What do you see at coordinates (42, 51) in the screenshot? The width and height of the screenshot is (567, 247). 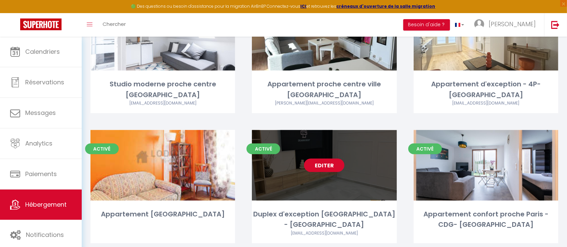 I see `span: Calendriers` at bounding box center [42, 51].